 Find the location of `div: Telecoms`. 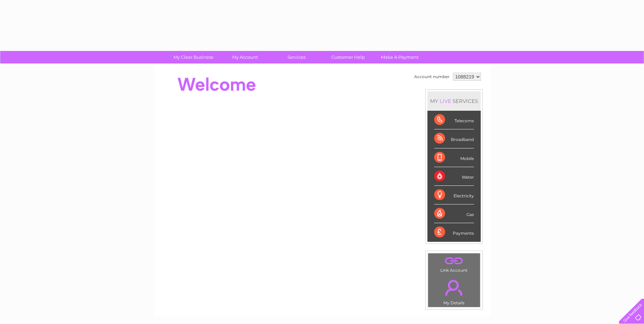

div: Telecoms is located at coordinates (454, 120).